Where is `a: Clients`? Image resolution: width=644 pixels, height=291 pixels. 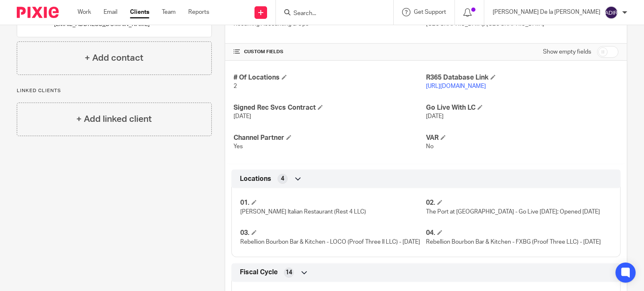
a: Clients is located at coordinates (140, 12).